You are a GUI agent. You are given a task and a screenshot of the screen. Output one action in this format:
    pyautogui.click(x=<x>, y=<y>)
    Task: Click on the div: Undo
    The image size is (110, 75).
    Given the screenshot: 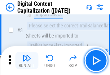 What is the action you would take?
    pyautogui.click(x=50, y=65)
    